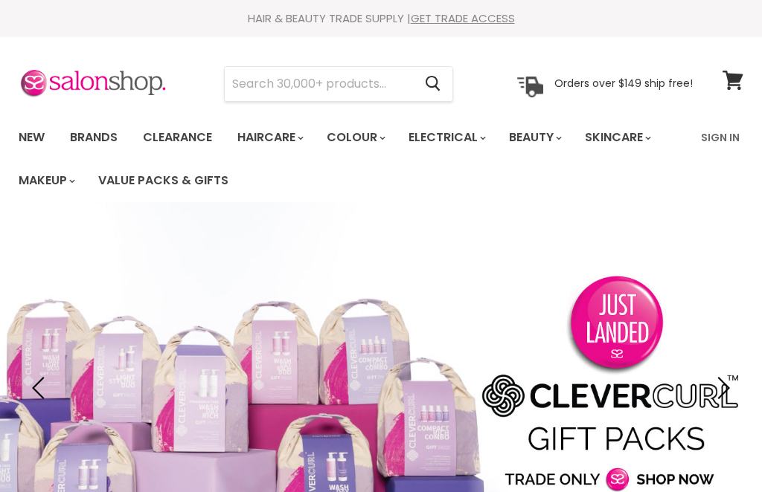  What do you see at coordinates (177, 138) in the screenshot?
I see `a: Clearance` at bounding box center [177, 138].